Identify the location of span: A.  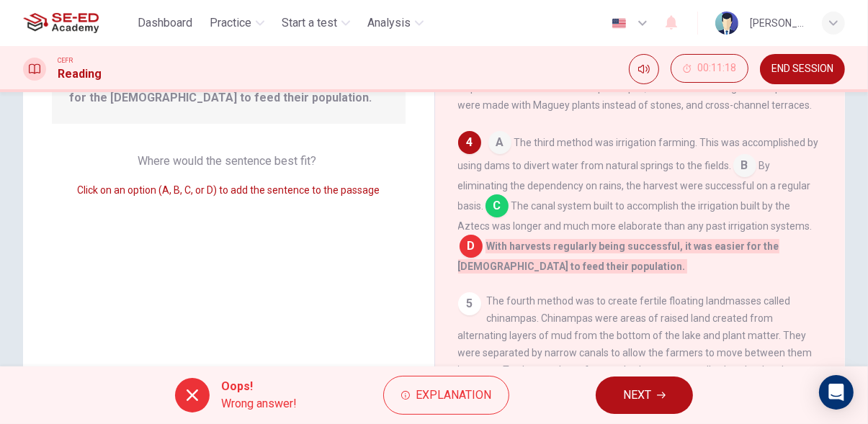
(500, 142).